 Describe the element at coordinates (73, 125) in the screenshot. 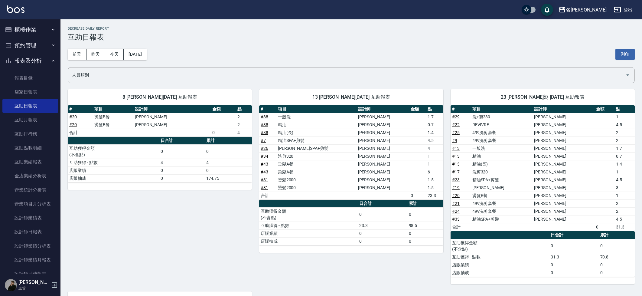

I see `a: #20` at that location.